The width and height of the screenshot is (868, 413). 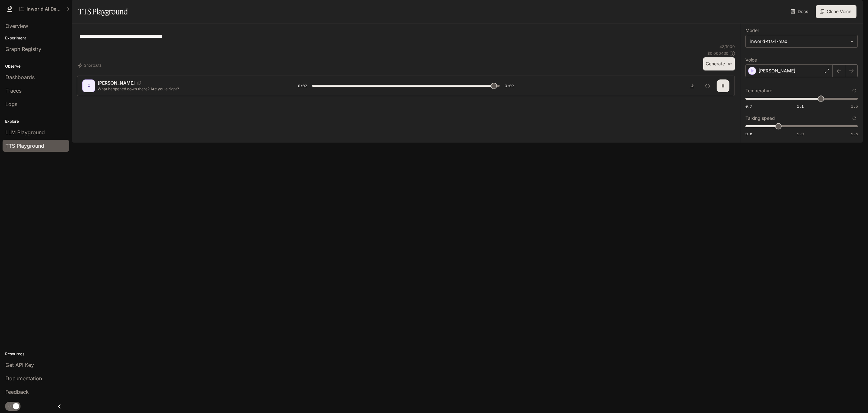 I want to click on p: What happened down there? Are you alright?, so click(x=190, y=89).